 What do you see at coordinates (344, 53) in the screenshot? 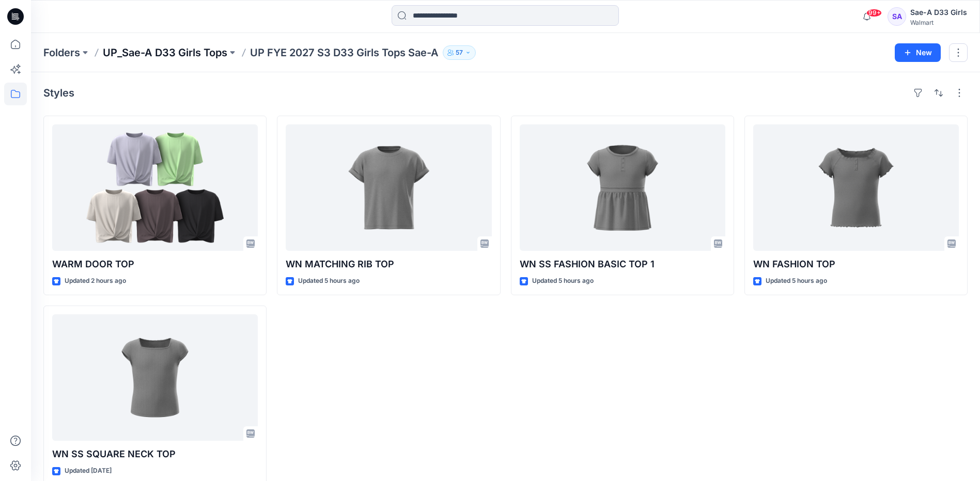
I see `p: UP FYE 2027 S3 D33 Girls Tops Sae-A` at bounding box center [344, 53].